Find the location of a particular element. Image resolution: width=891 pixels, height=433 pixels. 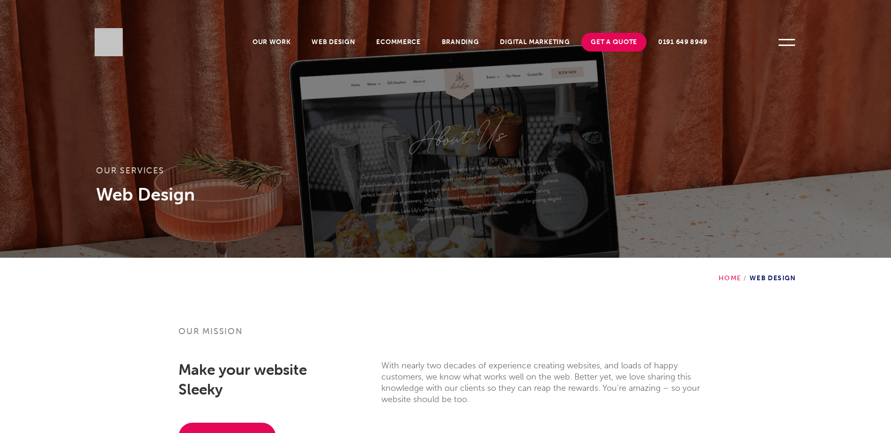

h3: Our services is located at coordinates (445, 174).